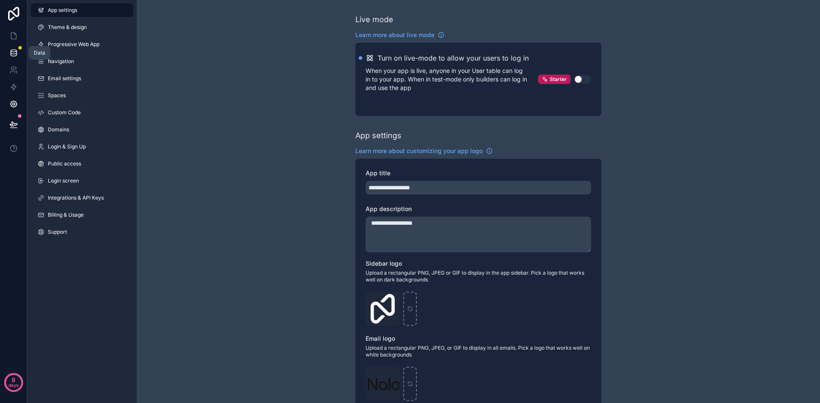  Describe the element at coordinates (82, 61) in the screenshot. I see `a: Navigation` at that location.